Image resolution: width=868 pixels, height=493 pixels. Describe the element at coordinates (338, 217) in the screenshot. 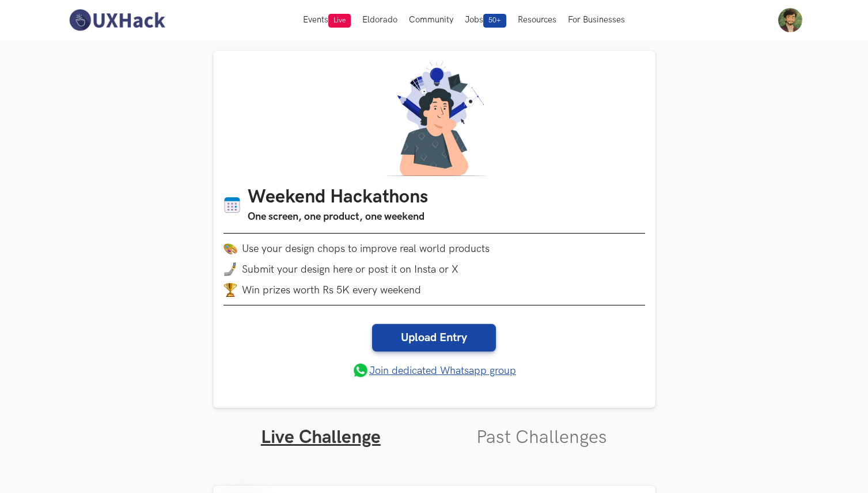

I see `h3: One screen, one product, one weekend` at that location.